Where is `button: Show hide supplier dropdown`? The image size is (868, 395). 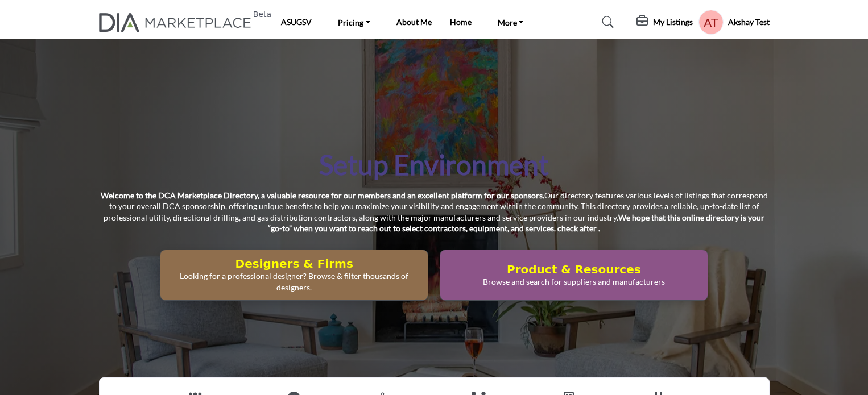
button: Show hide supplier dropdown is located at coordinates (711, 22).